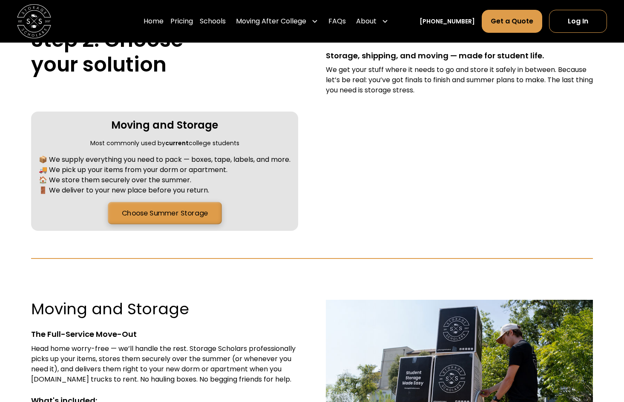 The width and height of the screenshot is (624, 402). What do you see at coordinates (153, 21) in the screenshot?
I see `a: Home` at bounding box center [153, 21].